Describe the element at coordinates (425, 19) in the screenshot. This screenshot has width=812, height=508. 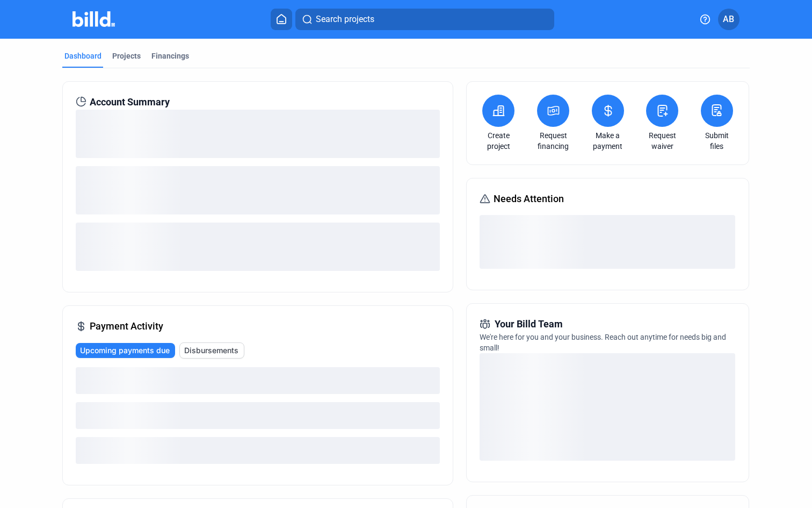
I see `button: Search projects` at that location.